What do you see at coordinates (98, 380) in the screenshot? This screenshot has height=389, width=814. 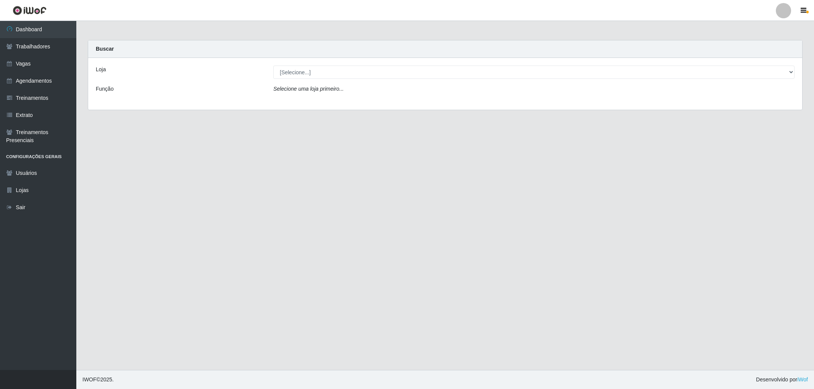 I see `span: © 2025 .` at bounding box center [98, 380].